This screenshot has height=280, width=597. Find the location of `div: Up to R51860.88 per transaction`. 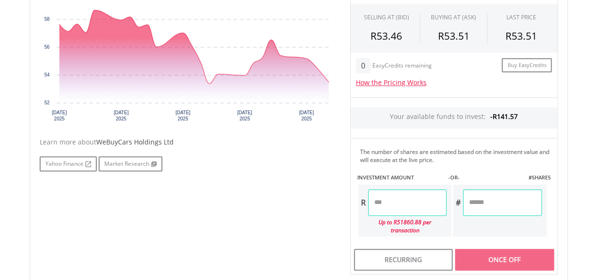

div: Up to R51860.88 per transaction is located at coordinates (403, 226).